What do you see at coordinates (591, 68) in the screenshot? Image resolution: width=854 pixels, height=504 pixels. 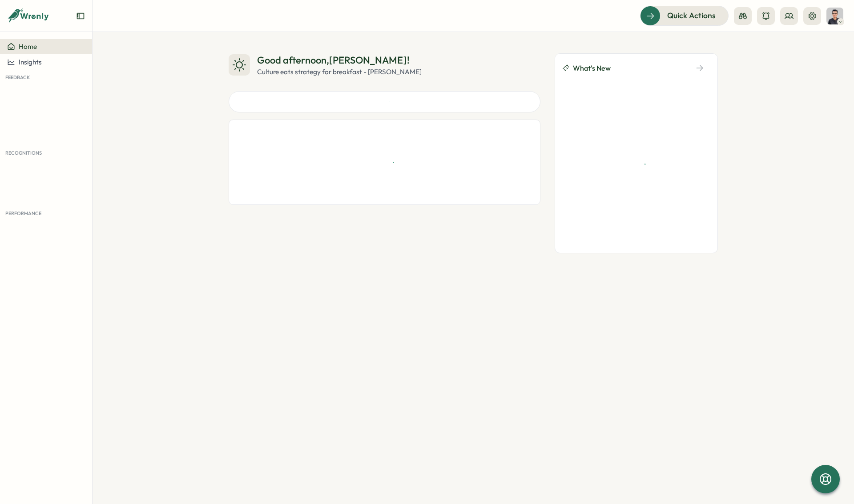 I see `span: What's New` at bounding box center [591, 68].